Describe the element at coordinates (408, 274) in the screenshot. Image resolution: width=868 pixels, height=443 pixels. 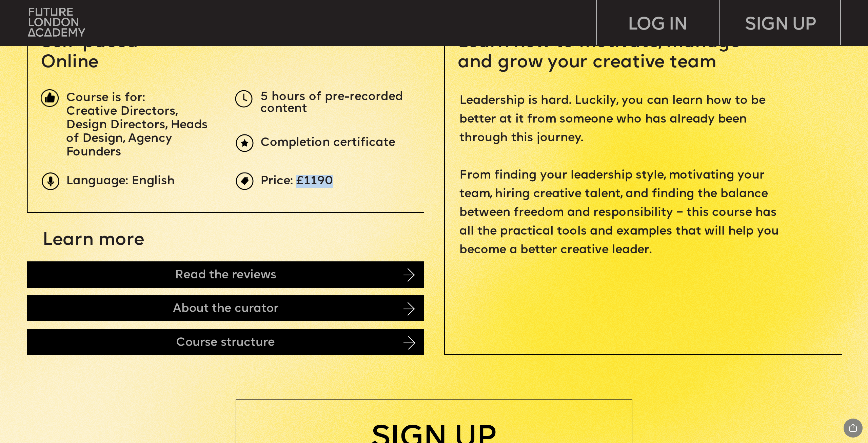
I see `img: image-14cb1b2c-41b0-4782-8715-07bdb6bd2f06.png` at that location.